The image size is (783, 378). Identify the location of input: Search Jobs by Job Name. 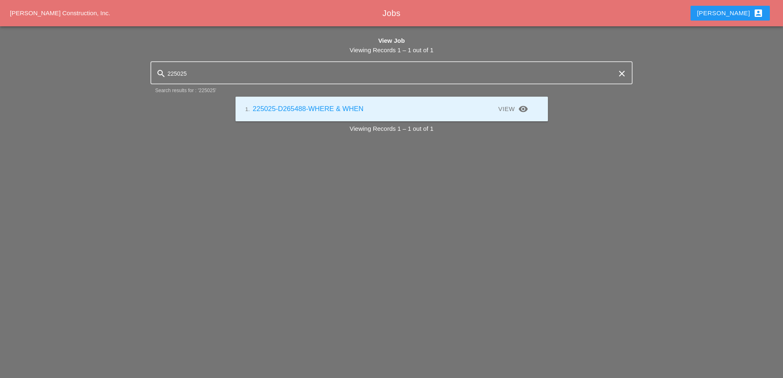
(392, 74).